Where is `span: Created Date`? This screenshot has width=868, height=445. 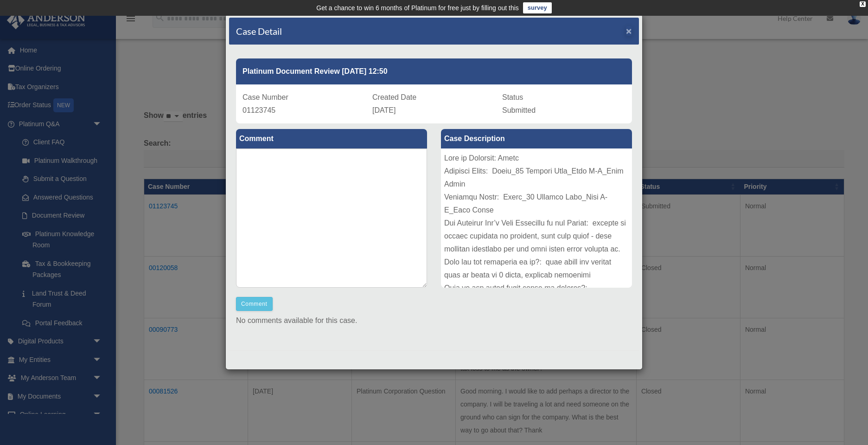 span: Created Date is located at coordinates (394, 97).